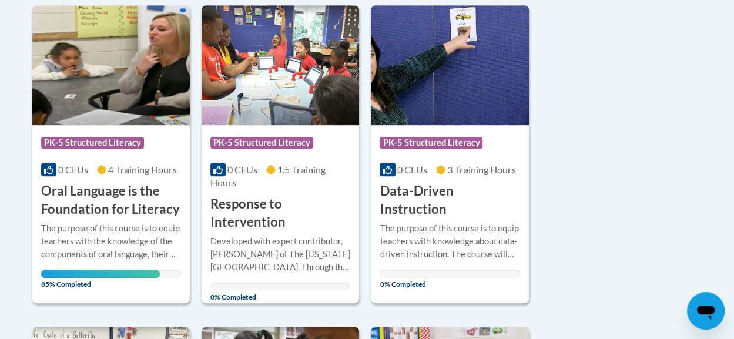 Image resolution: width=734 pixels, height=339 pixels. I want to click on h3: Response to Intervention, so click(280, 213).